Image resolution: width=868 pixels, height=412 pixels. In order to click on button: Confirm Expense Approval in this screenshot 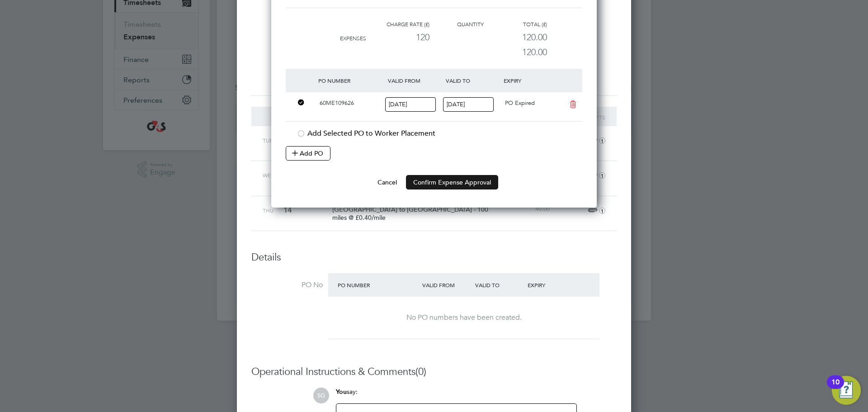, I will do `click(452, 182)`.